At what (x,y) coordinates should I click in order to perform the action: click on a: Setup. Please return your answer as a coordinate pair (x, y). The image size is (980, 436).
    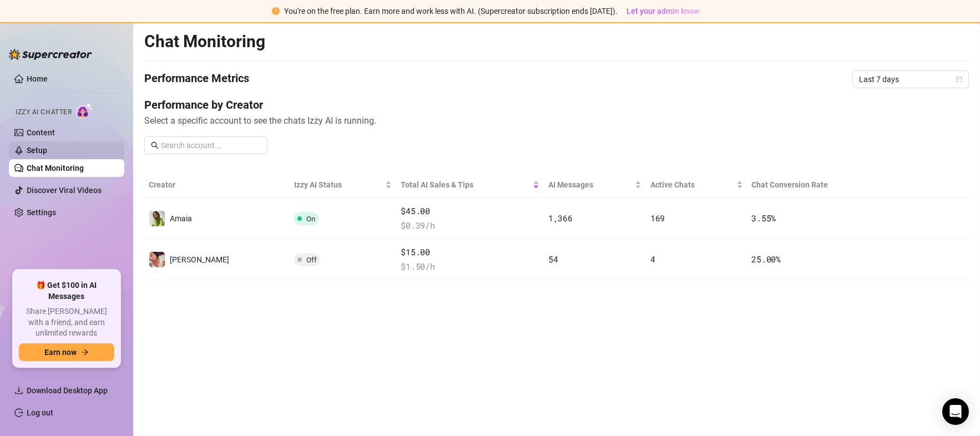
    Looking at the image, I should click on (37, 150).